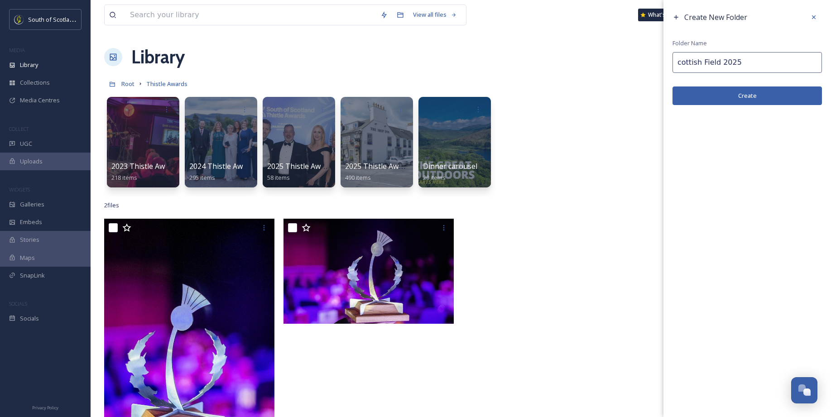 Image resolution: width=831 pixels, height=417 pixels. What do you see at coordinates (157, 172) in the screenshot?
I see `a: 2023 Thistle Awards Album218 items` at bounding box center [157, 172].